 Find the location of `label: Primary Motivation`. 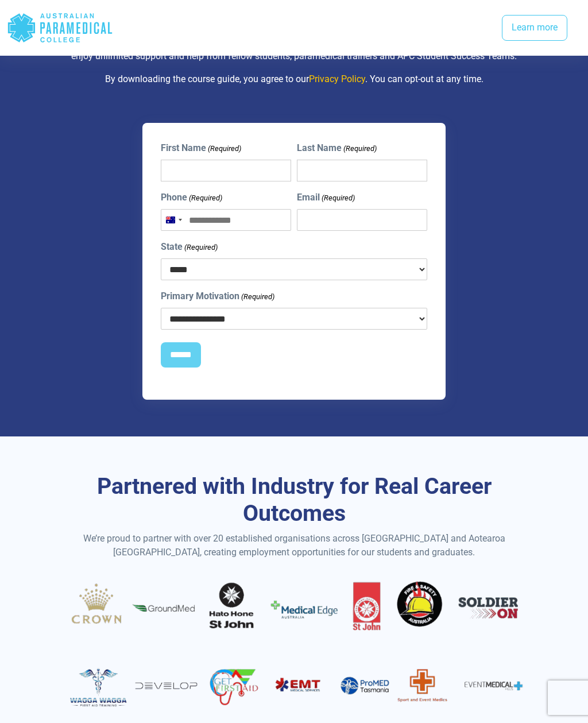

label: Primary Motivation is located at coordinates (218, 296).